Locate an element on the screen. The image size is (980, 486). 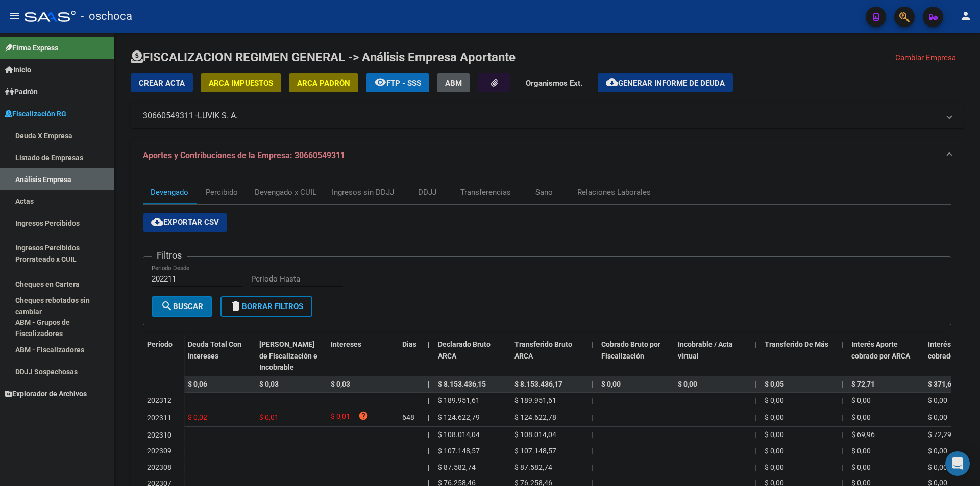
strong: Organismos Ext. is located at coordinates (554, 83).